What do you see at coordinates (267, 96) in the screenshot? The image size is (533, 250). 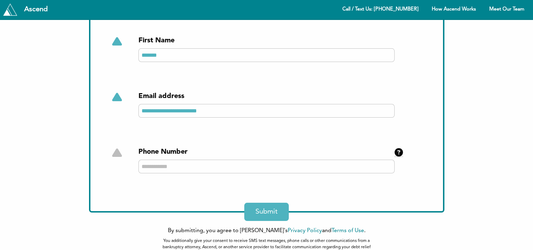 I see `div: Email address` at bounding box center [267, 96].